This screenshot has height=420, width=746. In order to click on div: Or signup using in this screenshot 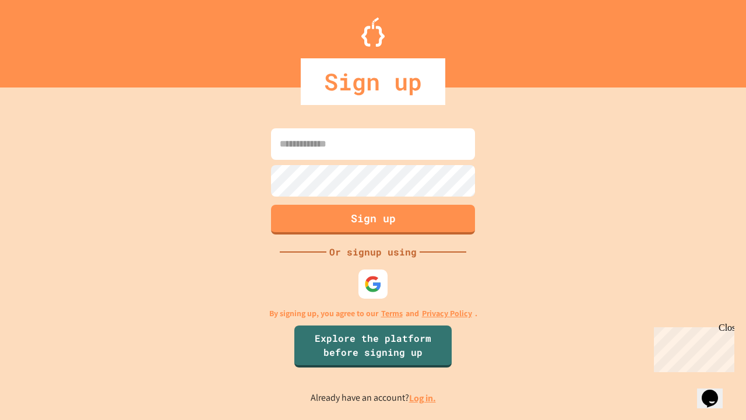, I will do `click(373, 252)`.